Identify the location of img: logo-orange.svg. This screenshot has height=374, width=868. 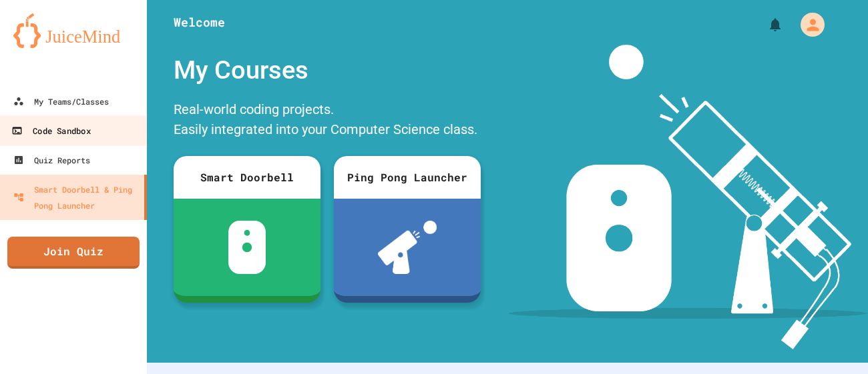
(73, 31).